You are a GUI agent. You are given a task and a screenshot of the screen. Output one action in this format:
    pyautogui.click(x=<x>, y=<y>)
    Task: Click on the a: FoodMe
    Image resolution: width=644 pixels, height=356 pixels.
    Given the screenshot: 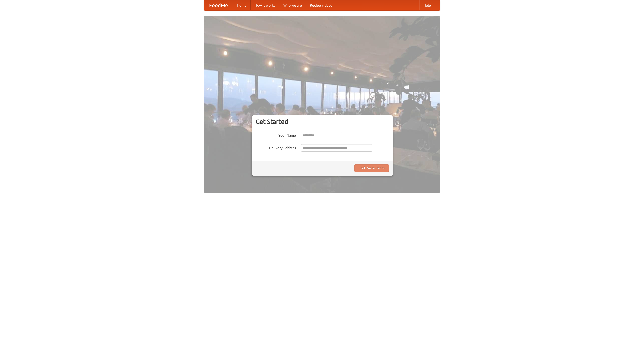 What is the action you would take?
    pyautogui.click(x=218, y=5)
    